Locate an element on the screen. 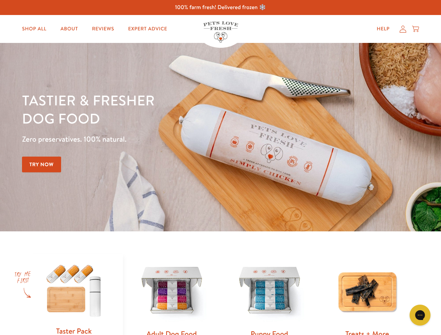 The height and width of the screenshot is (335, 441). p: Zero preservatives. 100% natural. is located at coordinates (154, 139).